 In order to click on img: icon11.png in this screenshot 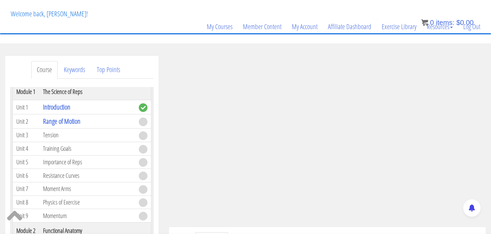, I will do `click(424, 23)`.